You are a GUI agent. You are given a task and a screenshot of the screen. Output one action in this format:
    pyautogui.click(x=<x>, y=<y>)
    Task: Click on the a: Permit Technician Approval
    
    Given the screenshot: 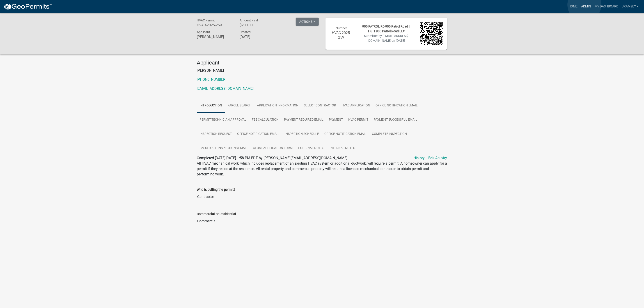 What is the action you would take?
    pyautogui.click(x=223, y=120)
    